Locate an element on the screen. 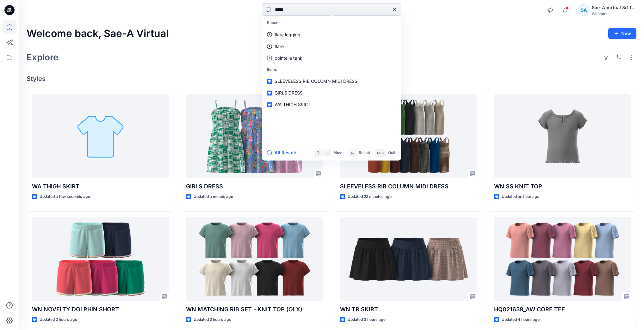 The height and width of the screenshot is (330, 644). a: All Results is located at coordinates (284, 152).